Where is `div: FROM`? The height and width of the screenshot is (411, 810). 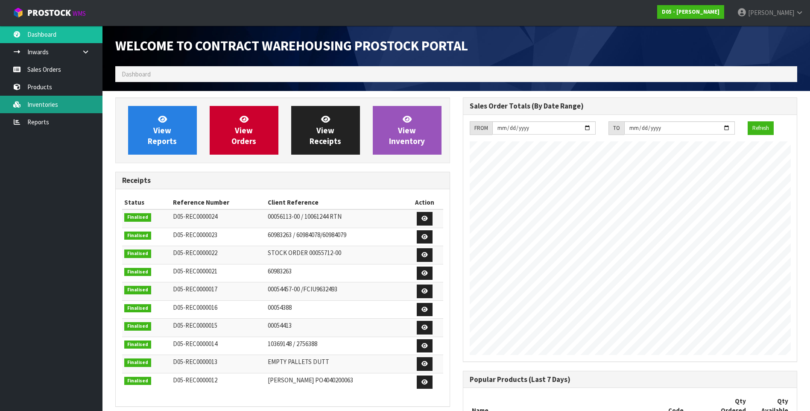 div: FROM is located at coordinates (481, 128).